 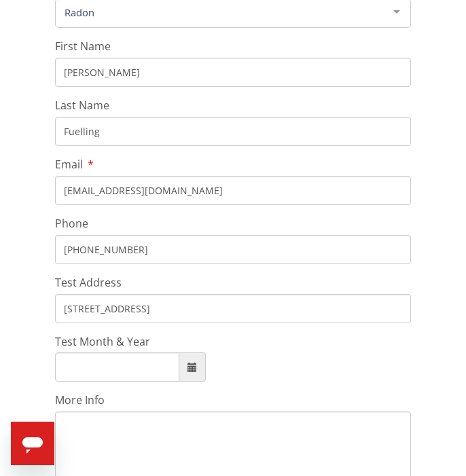 I want to click on span: Last Name, so click(x=82, y=105).